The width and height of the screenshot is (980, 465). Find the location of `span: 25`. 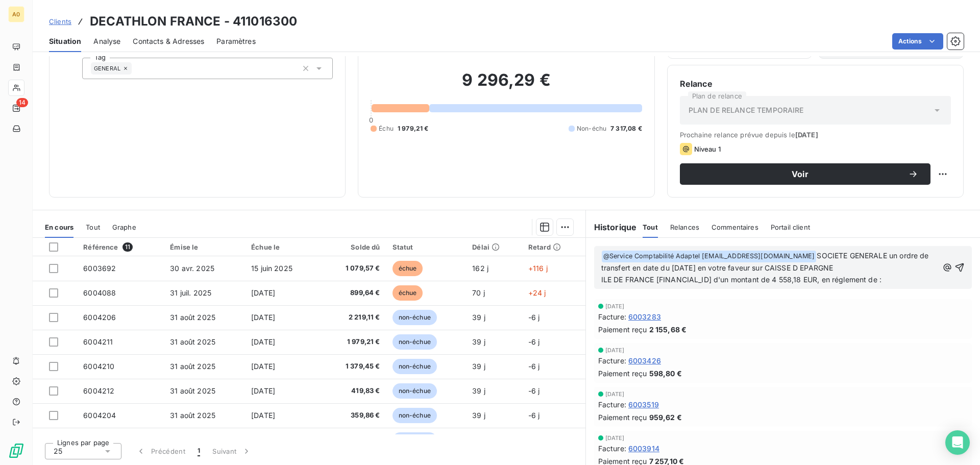

span: 25 is located at coordinates (58, 451).